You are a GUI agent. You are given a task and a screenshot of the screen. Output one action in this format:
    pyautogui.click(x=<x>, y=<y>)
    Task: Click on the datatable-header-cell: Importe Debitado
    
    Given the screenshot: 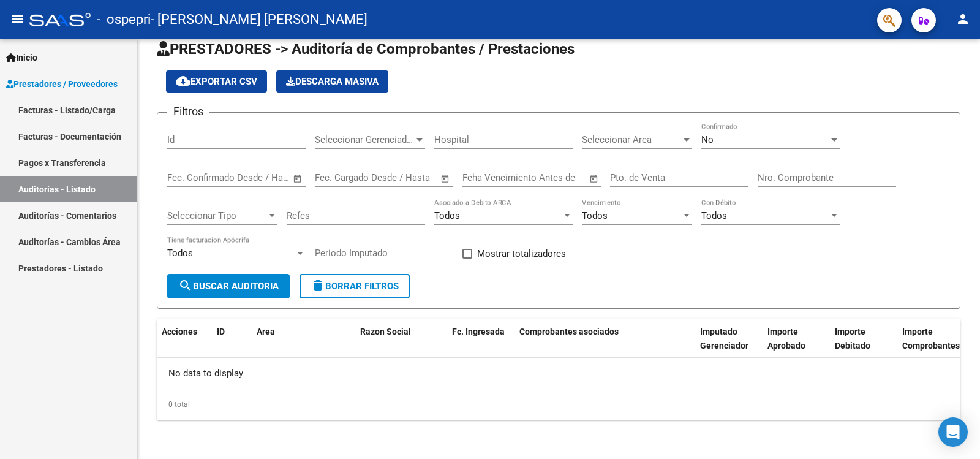 What is the action you would take?
    pyautogui.click(x=863, y=346)
    